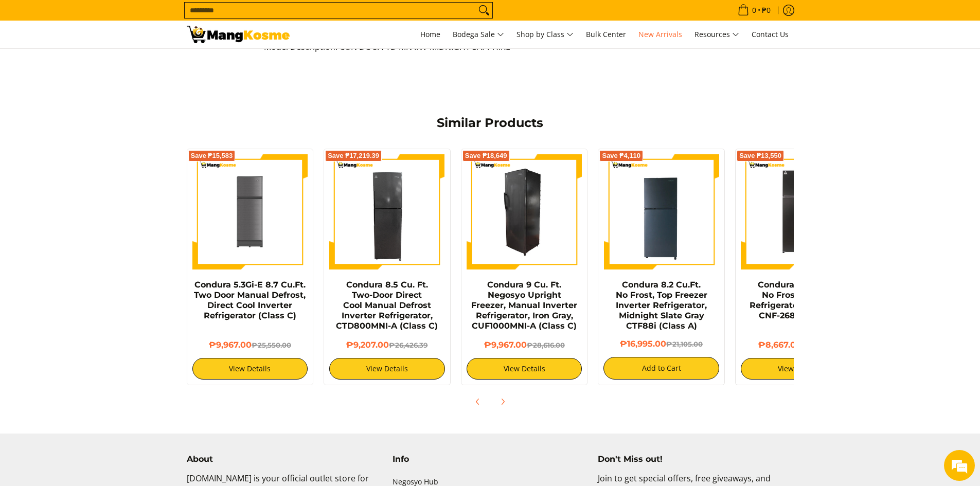 The height and width of the screenshot is (486, 980). Describe the element at coordinates (525, 305) in the screenshot. I see `a: Condura 9 Cu. Ft. Negosyo Upright Freezer, Manual Inverter Refrigerator, Iron Gray, CUF1000MNI-A ...` at that location.